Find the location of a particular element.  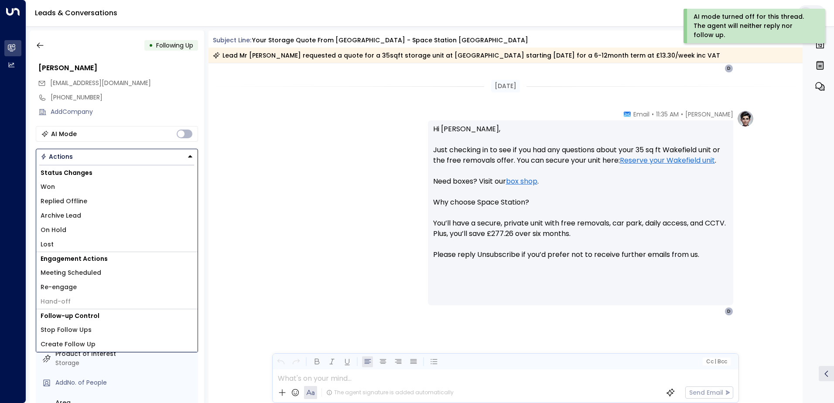

div: The agent signature is added automatically is located at coordinates (390, 393).